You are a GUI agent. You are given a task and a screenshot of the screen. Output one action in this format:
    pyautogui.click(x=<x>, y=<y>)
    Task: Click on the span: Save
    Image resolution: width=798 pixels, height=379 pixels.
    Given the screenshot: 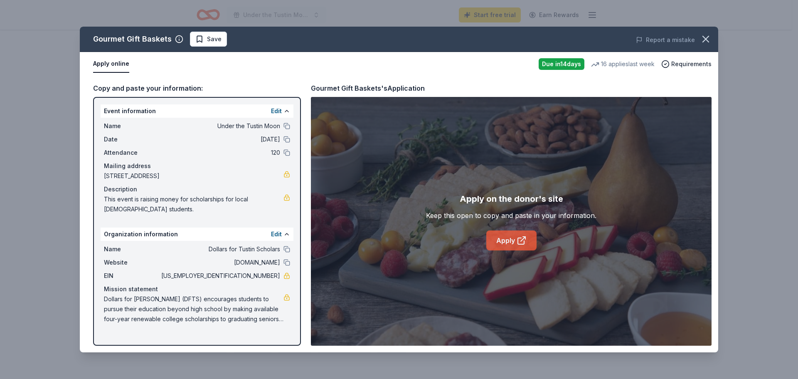 What is the action you would take?
    pyautogui.click(x=214, y=39)
    